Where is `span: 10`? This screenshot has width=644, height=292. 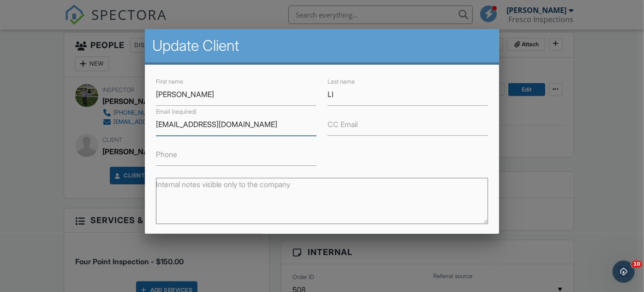 span: 10 is located at coordinates (636, 264).